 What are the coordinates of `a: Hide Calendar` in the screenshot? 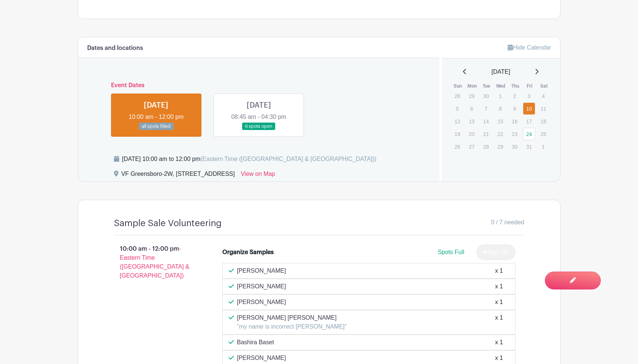 It's located at (530, 47).